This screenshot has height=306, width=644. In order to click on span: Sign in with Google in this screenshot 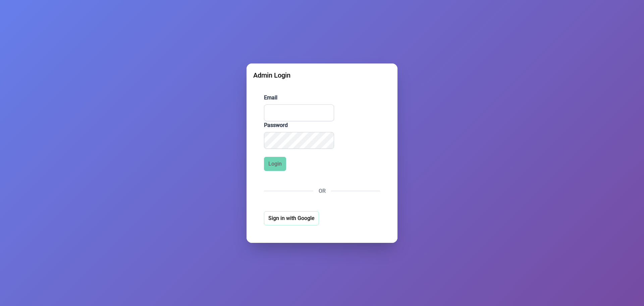, I will do `click(292, 218)`.